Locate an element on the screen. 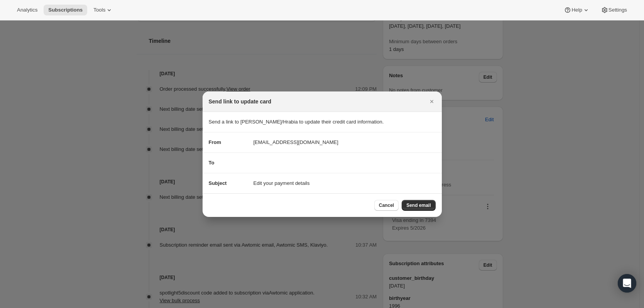 This screenshot has width=644, height=308. button: Tools is located at coordinates (103, 10).